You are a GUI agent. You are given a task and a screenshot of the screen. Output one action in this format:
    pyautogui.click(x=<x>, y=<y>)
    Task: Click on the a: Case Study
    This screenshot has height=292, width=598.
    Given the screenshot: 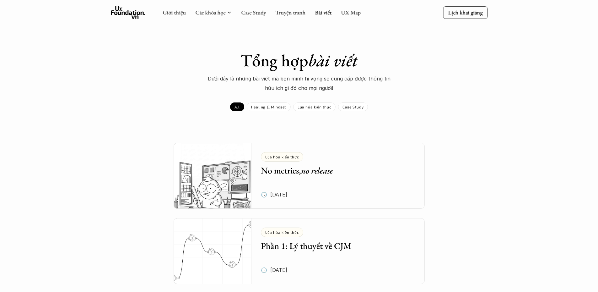 What is the action you would take?
    pyautogui.click(x=254, y=12)
    